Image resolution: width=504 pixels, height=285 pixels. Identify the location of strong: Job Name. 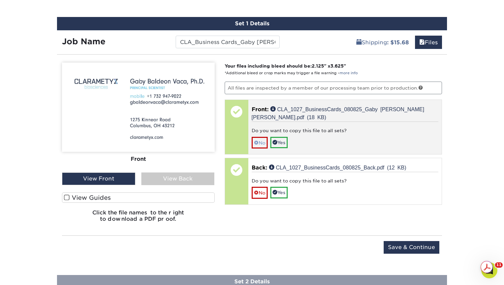
(84, 41).